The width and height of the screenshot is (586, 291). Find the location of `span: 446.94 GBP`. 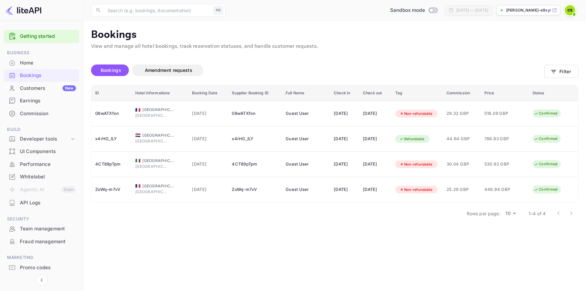

span: 446.94 GBP is located at coordinates (501, 190).